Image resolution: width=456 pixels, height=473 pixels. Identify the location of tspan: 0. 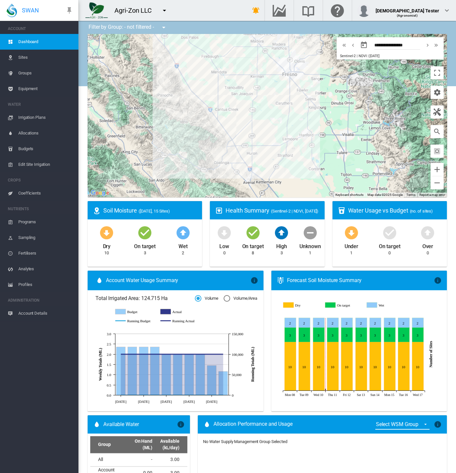
(233, 395).